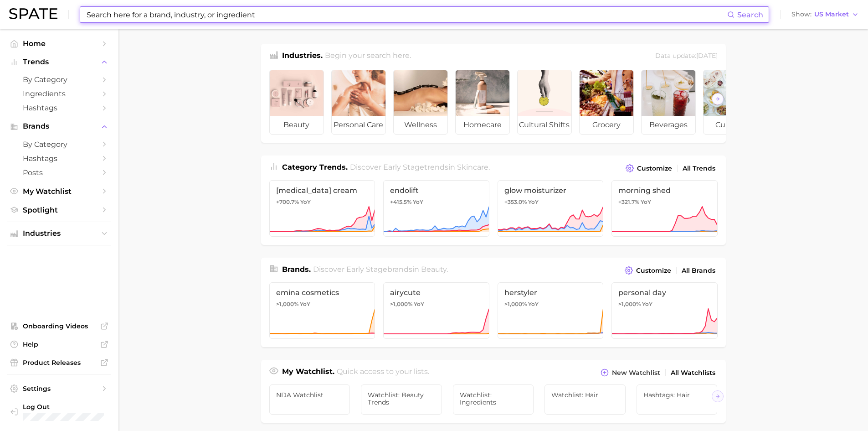 This screenshot has width=868, height=431. What do you see at coordinates (59, 233) in the screenshot?
I see `button: Industries` at bounding box center [59, 233].